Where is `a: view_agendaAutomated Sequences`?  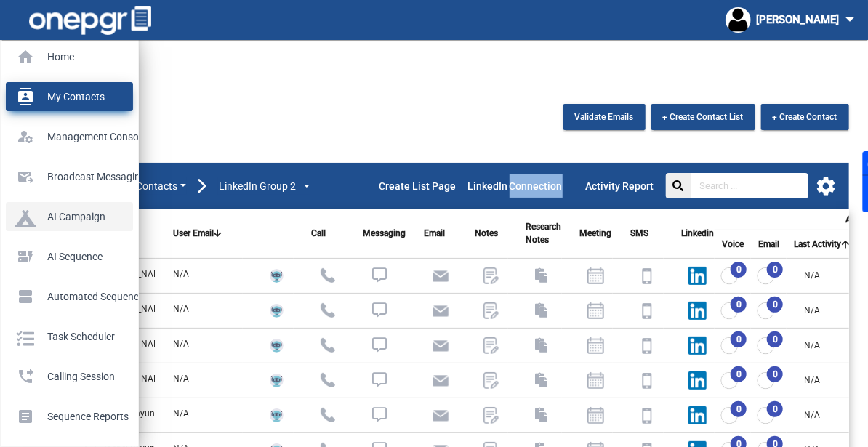
a: view_agendaAutomated Sequences is located at coordinates (69, 296).